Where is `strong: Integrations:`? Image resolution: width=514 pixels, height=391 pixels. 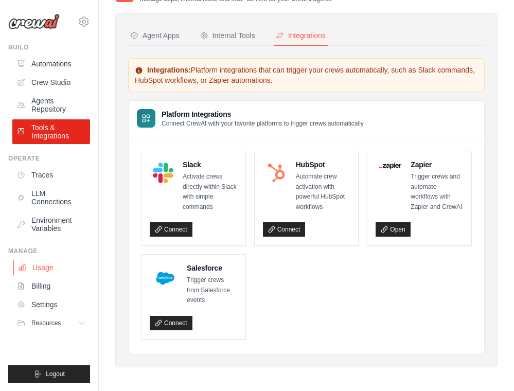
strong: Integrations: is located at coordinates (169, 70).